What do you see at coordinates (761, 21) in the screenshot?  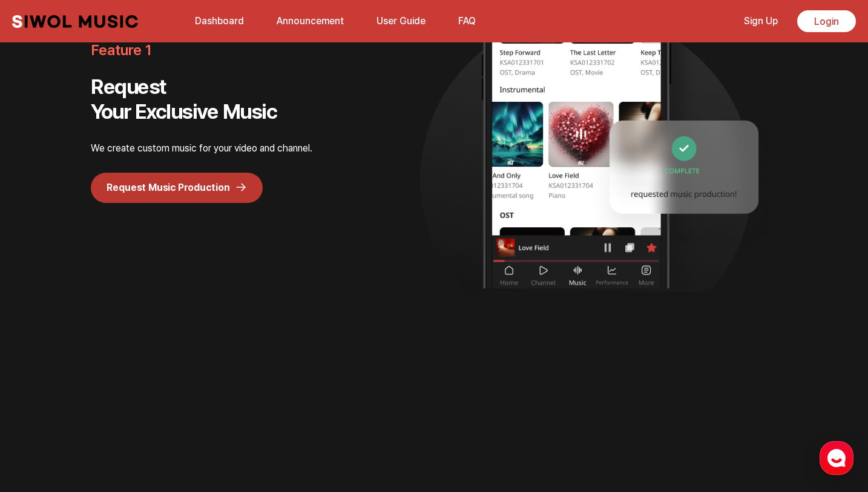 I see `a: Sign Up` at bounding box center [761, 21].